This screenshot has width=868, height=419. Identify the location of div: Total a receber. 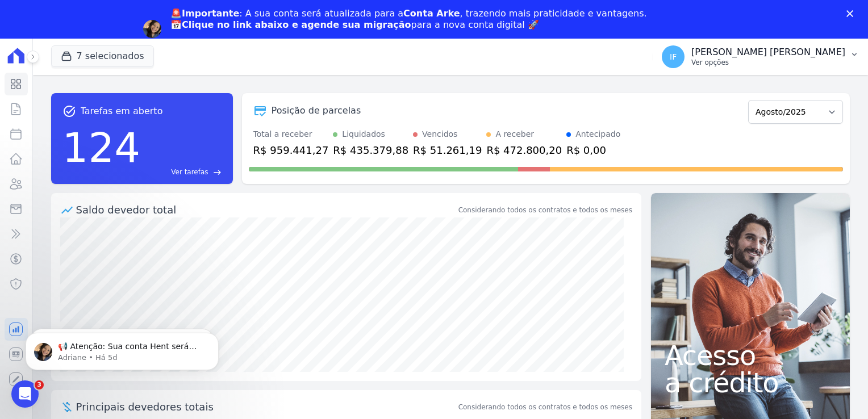
(291, 134).